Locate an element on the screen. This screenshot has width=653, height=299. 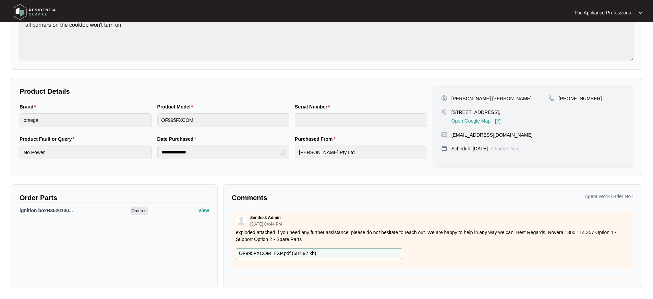
input: Serial Number is located at coordinates (361, 120).